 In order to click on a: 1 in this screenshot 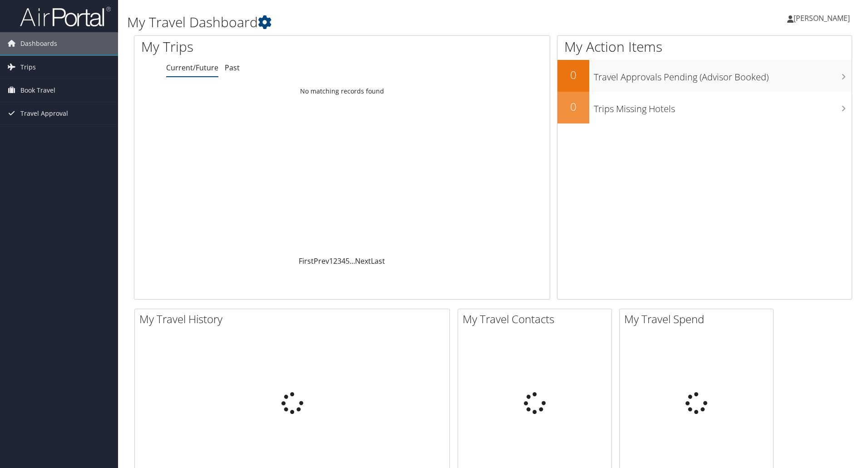, I will do `click(331, 261)`.